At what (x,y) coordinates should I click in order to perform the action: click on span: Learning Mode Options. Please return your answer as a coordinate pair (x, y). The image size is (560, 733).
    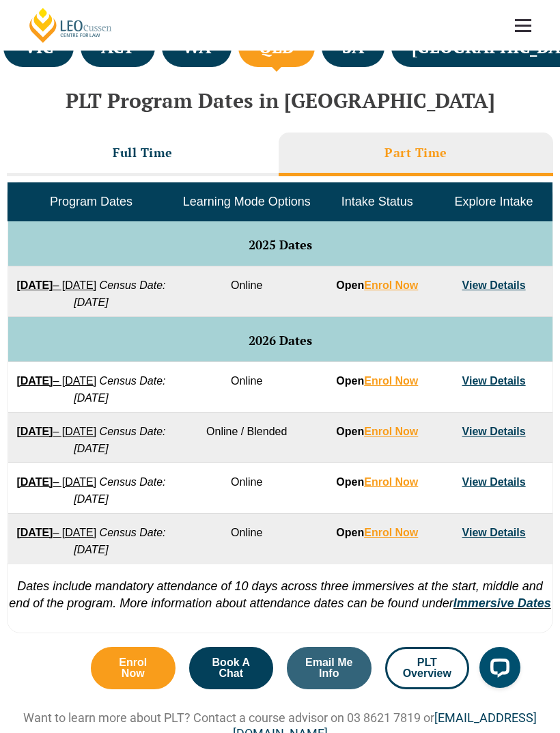
    Looking at the image, I should click on (247, 201).